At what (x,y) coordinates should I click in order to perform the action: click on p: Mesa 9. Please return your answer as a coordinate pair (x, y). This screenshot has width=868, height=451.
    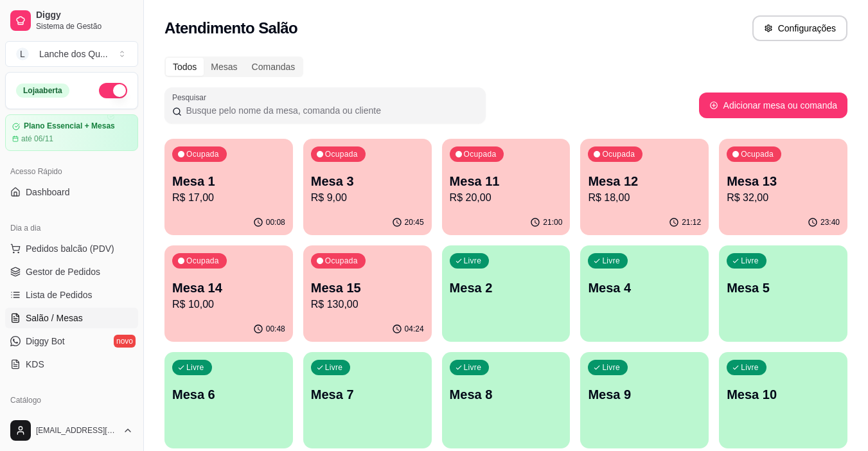
    Looking at the image, I should click on (645, 394).